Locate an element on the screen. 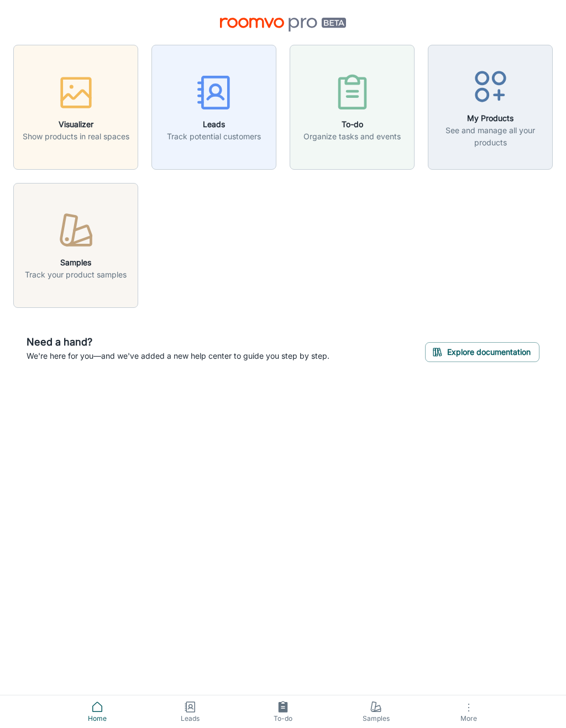 This screenshot has height=728, width=566. a: Leads is located at coordinates (190, 711).